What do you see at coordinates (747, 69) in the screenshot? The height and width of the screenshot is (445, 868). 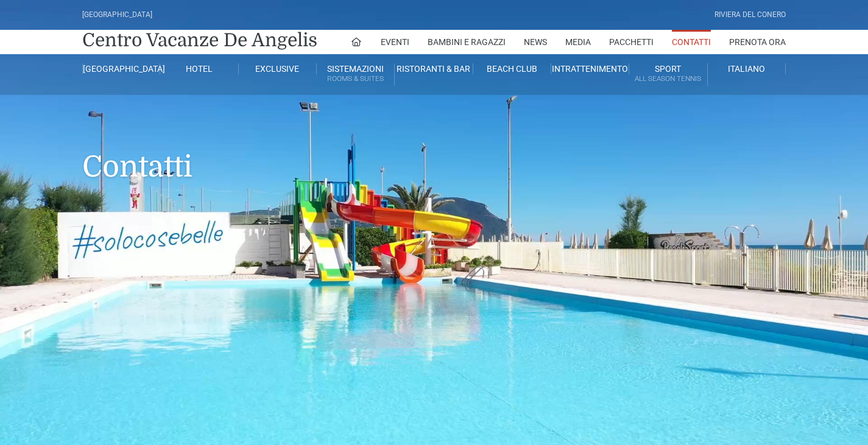 I see `a: Italiano` at bounding box center [747, 69].